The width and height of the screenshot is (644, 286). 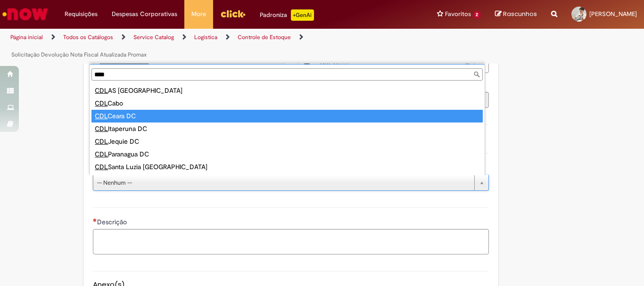 What do you see at coordinates (287, 116) in the screenshot?
I see `div: Ceara DC` at bounding box center [287, 116].